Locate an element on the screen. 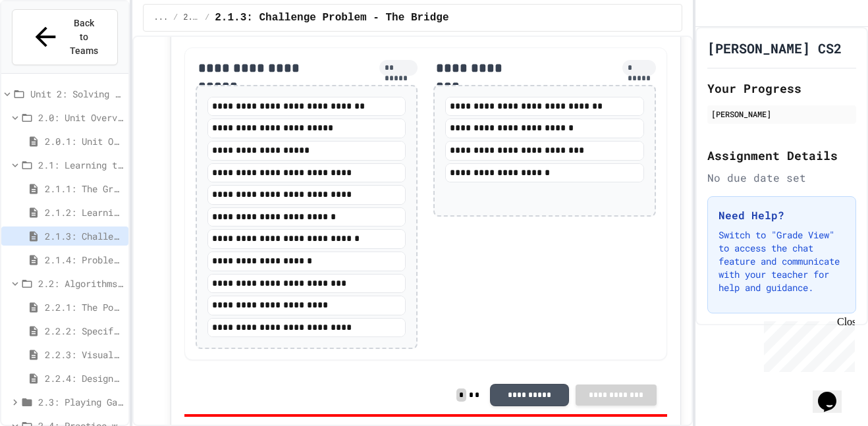  p: Switch to "Grade View" to access the chat feature and communicate with your teacher for help and ... is located at coordinates (782, 262).